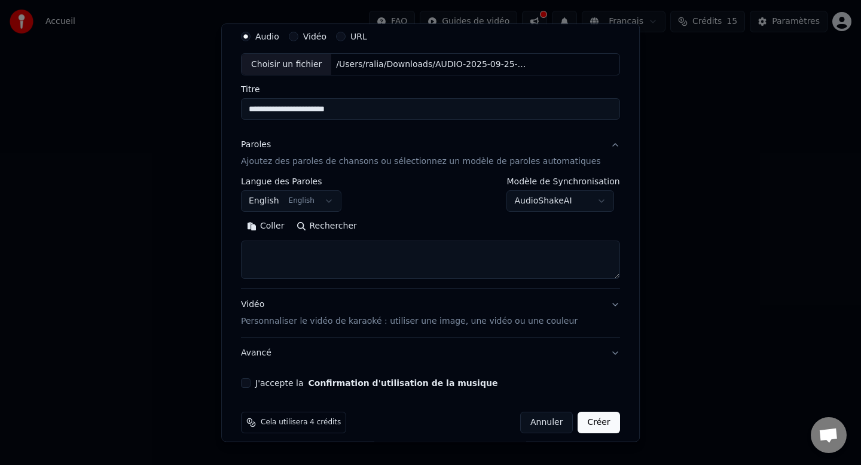  I want to click on div: ParolesAjoutez des paroles de chansons ou sélectionnez un modèle de paroles automatiques, so click(431, 233).